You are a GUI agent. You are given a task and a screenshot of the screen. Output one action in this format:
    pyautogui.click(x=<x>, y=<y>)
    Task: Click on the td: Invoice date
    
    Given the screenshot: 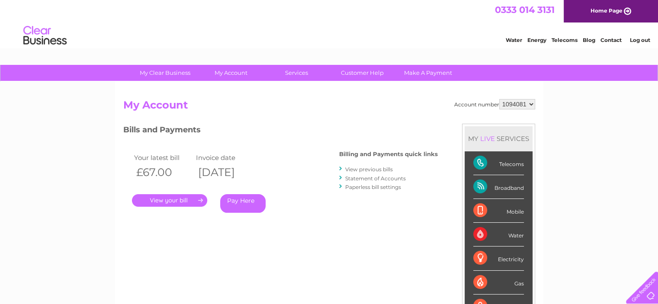 What is the action you would take?
    pyautogui.click(x=225, y=157)
    